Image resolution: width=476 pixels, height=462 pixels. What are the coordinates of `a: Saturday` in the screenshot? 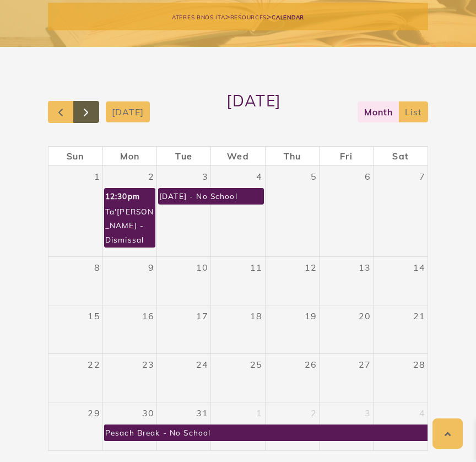 It's located at (400, 156).